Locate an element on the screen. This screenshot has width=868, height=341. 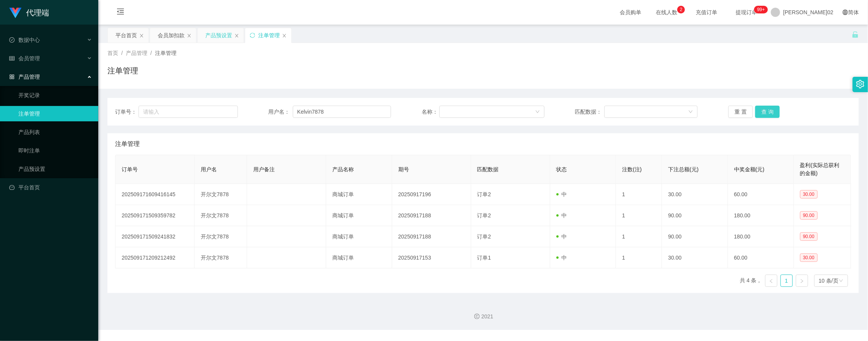
td: 202509171209212492 is located at coordinates (155, 258).